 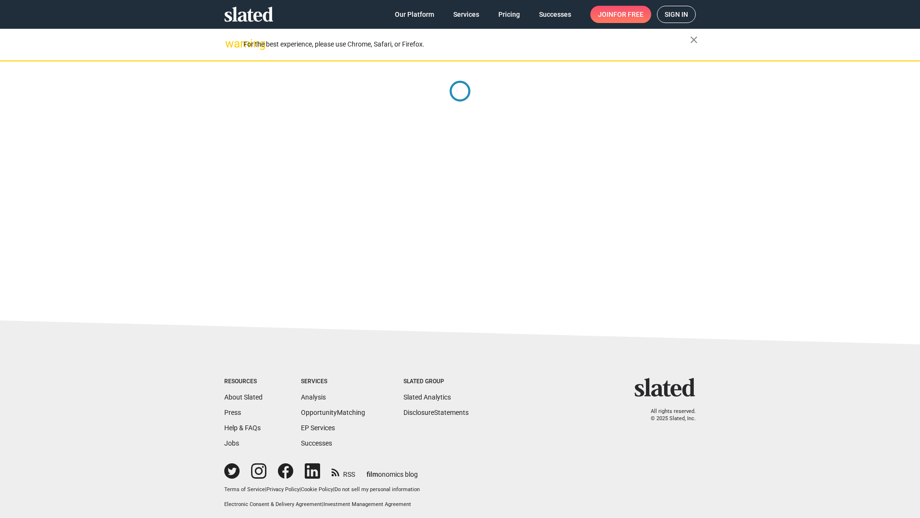 I want to click on a: EP Services, so click(x=318, y=427).